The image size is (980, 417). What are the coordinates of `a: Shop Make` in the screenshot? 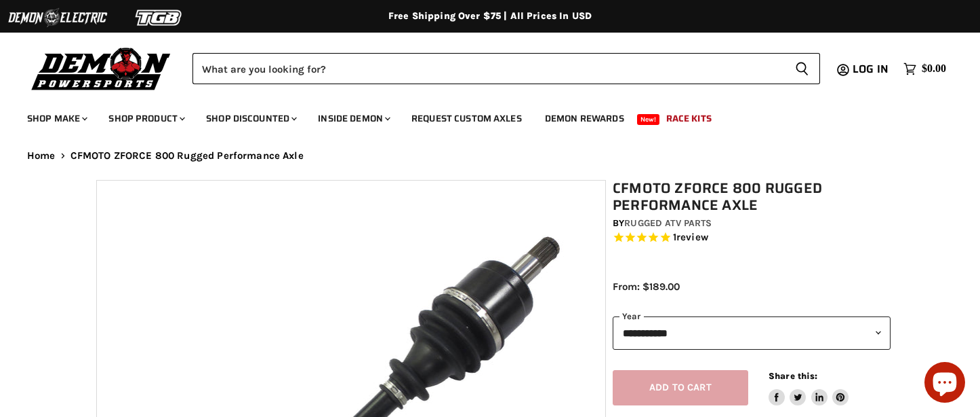 It's located at (56, 118).